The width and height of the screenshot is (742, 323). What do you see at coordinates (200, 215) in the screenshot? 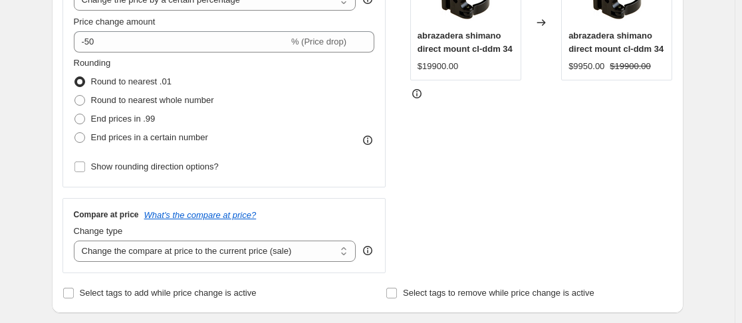
I see `i: What's the compare at price?` at bounding box center [200, 215].